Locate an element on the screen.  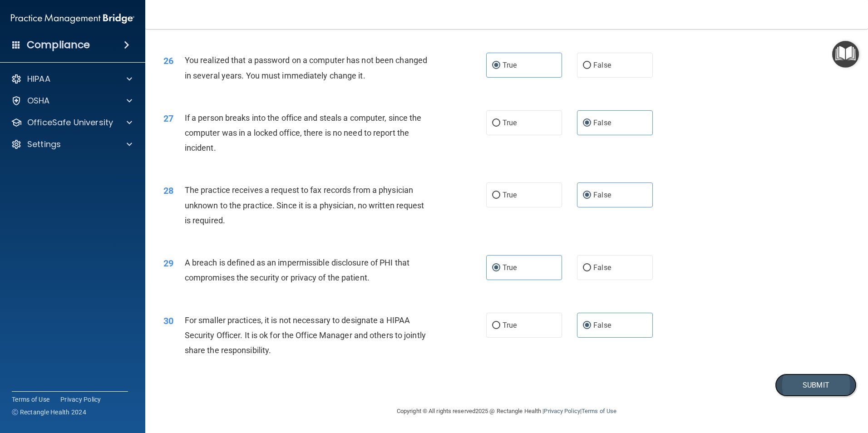
p: Settings is located at coordinates (44, 145).